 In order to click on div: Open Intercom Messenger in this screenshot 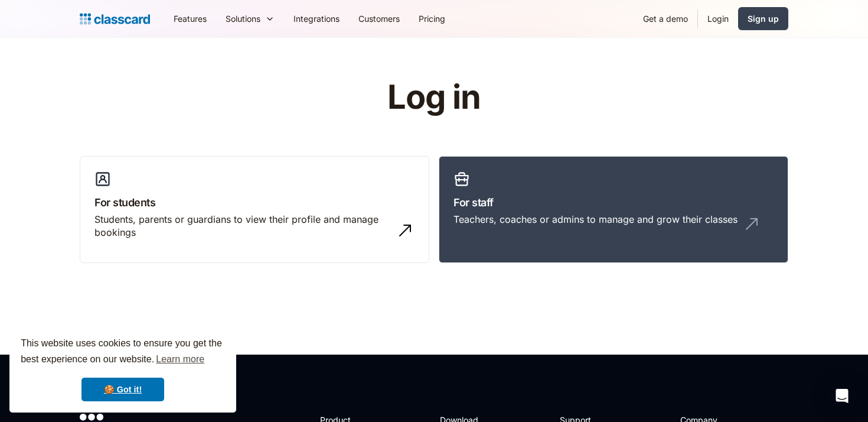, I will do `click(842, 395)`.